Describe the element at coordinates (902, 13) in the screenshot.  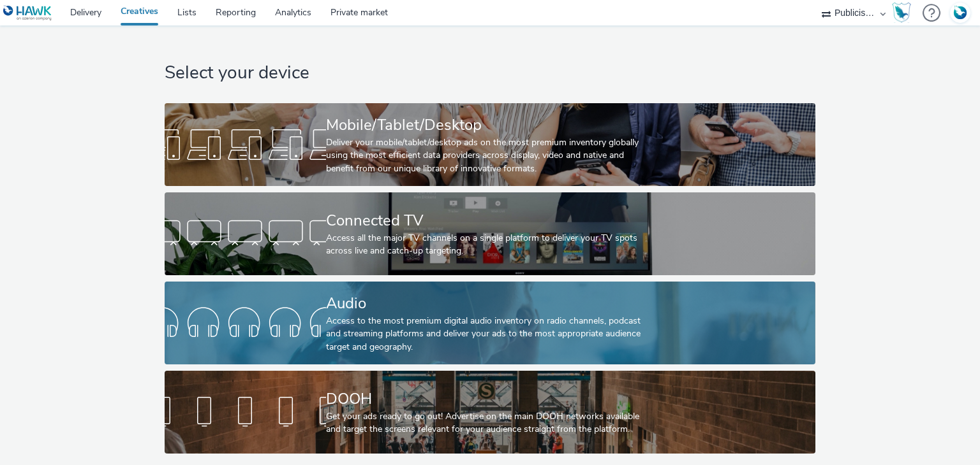
I see `div: Hawk Academy` at that location.